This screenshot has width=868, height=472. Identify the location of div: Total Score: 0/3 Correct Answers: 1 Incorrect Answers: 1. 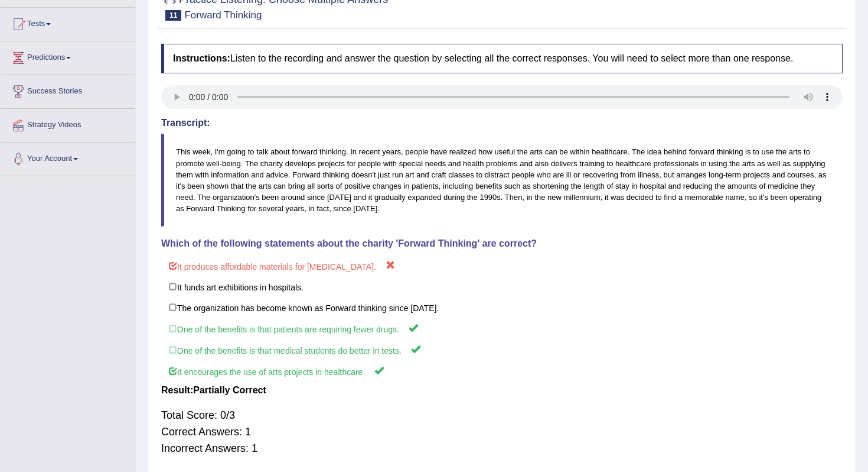
(502, 431).